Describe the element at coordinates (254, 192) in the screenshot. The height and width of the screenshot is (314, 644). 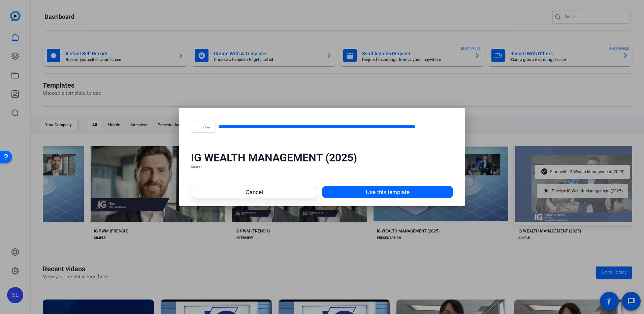
I see `button: Cancel` at that location.